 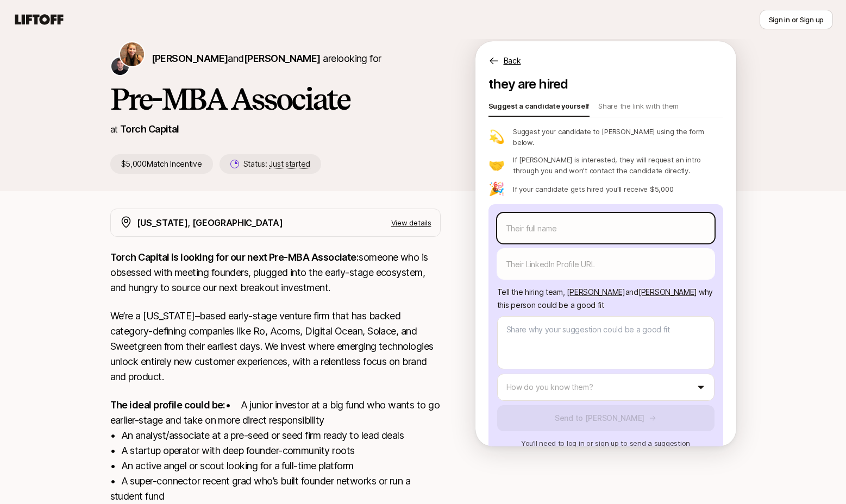 I want to click on p: are looking for, so click(x=266, y=59).